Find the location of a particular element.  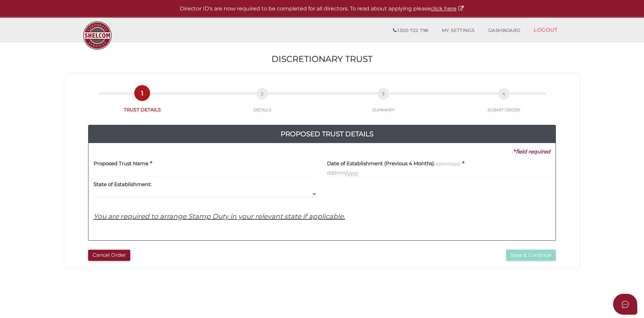

a: MY SETTINGS is located at coordinates (458, 31).